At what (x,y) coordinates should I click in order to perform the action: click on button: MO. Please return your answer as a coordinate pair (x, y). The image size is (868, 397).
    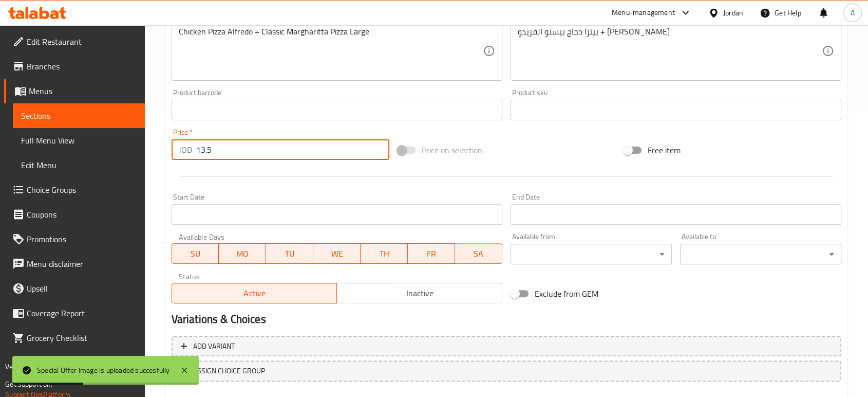
    Looking at the image, I should click on (243, 254).